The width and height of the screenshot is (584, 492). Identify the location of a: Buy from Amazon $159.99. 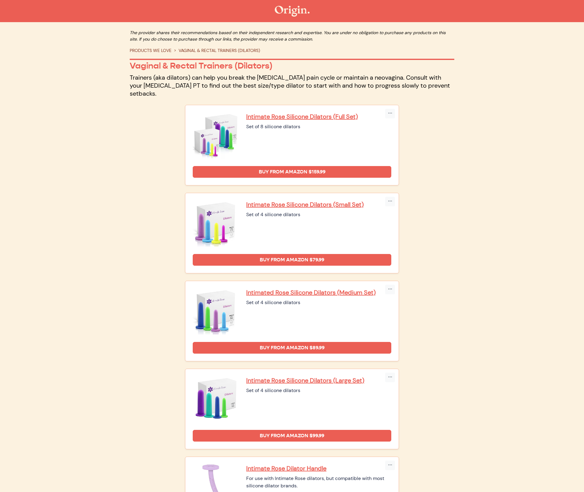
(292, 172).